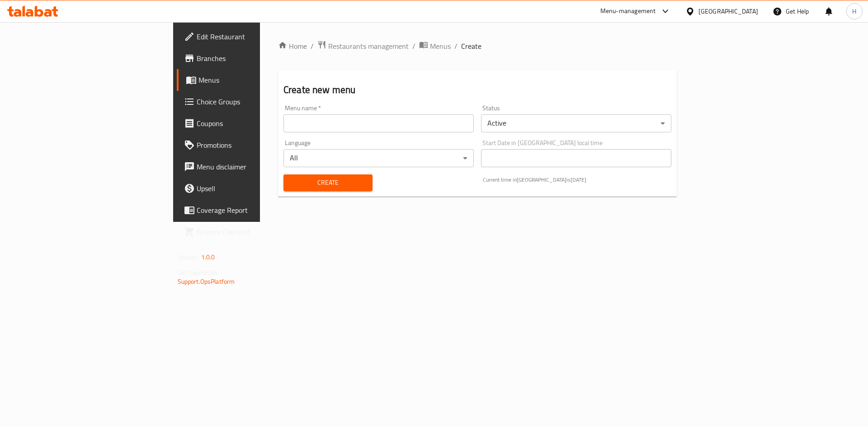  I want to click on span: Grocery Checklist, so click(253, 232).